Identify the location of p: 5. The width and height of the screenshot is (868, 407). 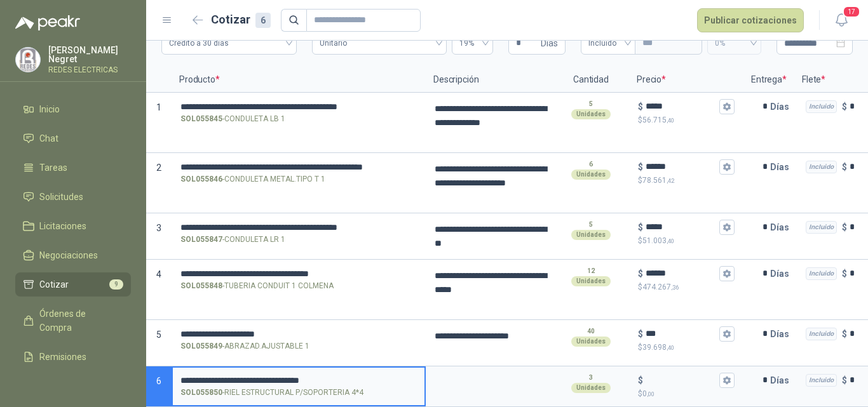
(591, 225).